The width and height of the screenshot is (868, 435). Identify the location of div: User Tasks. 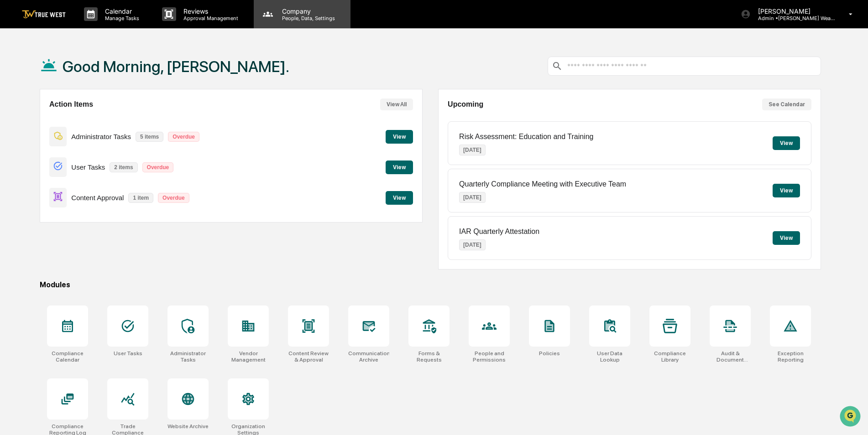
(128, 354).